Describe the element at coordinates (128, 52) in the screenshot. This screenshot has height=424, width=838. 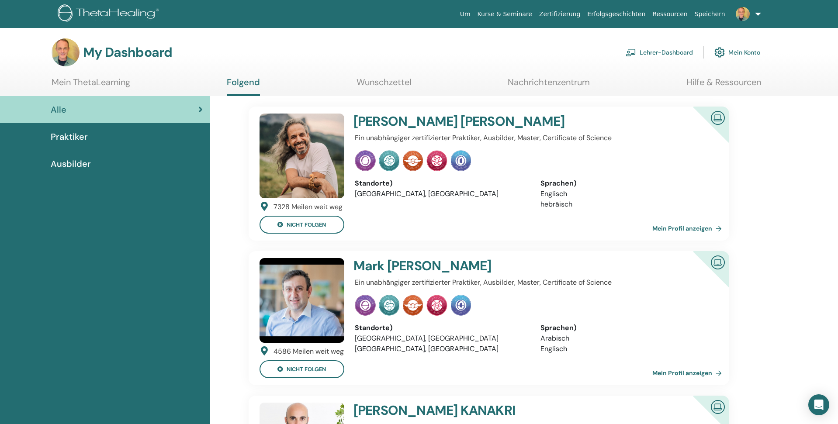
I see `h3: My Dashboard` at that location.